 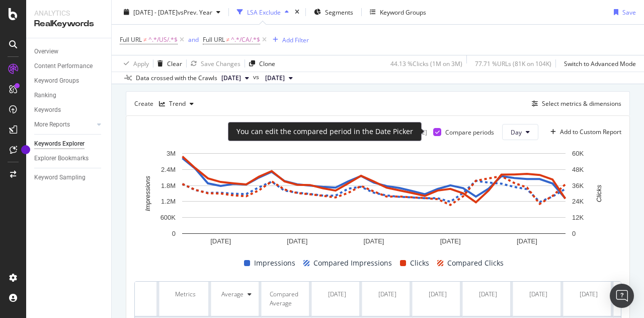 What do you see at coordinates (246, 40) in the screenshot?
I see `span: ^.*/CA/.*$` at bounding box center [246, 40].